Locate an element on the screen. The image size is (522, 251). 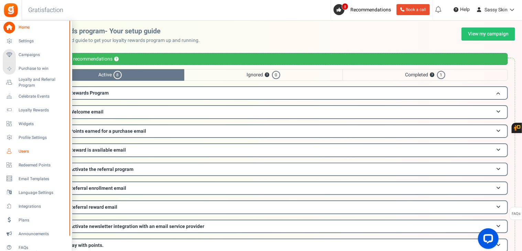
span: Settings is located at coordinates (43, 41).